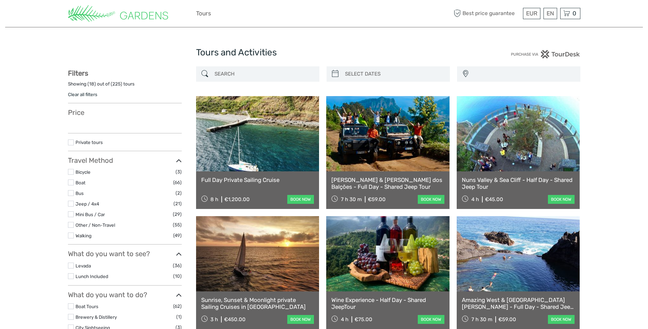 The width and height of the screenshot is (648, 329). I want to click on a: Nuns Valley & Sea Cliff - Half Day - Shared Jeep Tour, so click(518, 183).